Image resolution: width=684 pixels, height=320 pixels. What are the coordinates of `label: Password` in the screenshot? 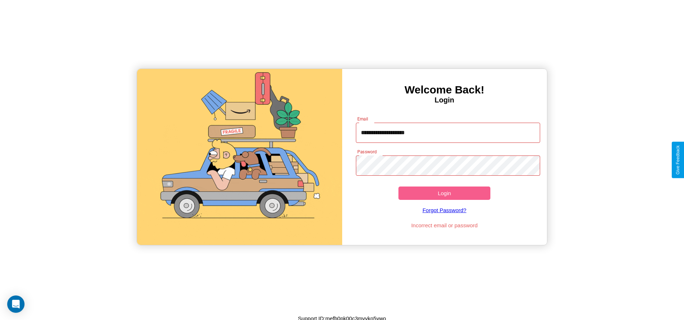 It's located at (366, 151).